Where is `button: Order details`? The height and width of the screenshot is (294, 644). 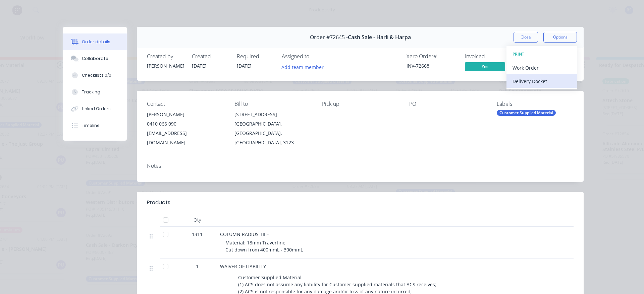
button: Order details is located at coordinates (95, 42).